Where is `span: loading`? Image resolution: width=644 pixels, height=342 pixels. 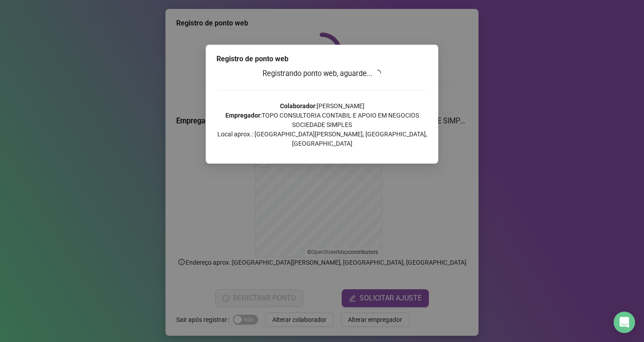 span: loading is located at coordinates (377, 73).